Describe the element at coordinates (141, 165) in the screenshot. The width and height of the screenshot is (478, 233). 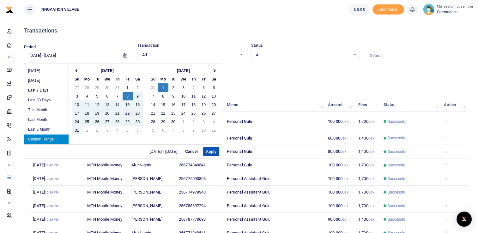
I see `span: Alur Nighty` at that location.